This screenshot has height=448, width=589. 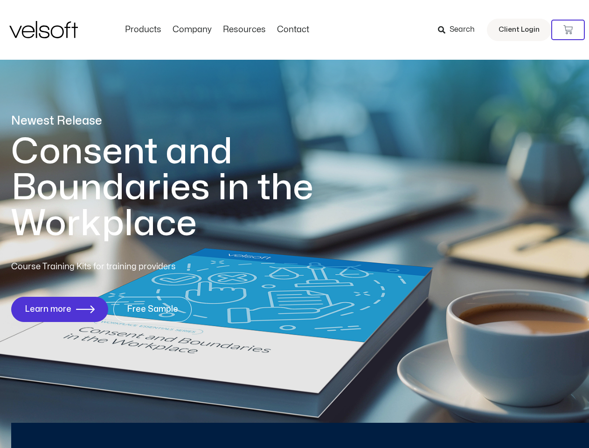 What do you see at coordinates (60, 309) in the screenshot?
I see `a: Learn more` at bounding box center [60, 309].